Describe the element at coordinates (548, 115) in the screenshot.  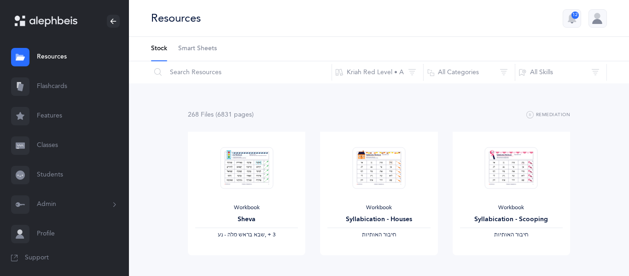
I see `button: Remediation` at that location.